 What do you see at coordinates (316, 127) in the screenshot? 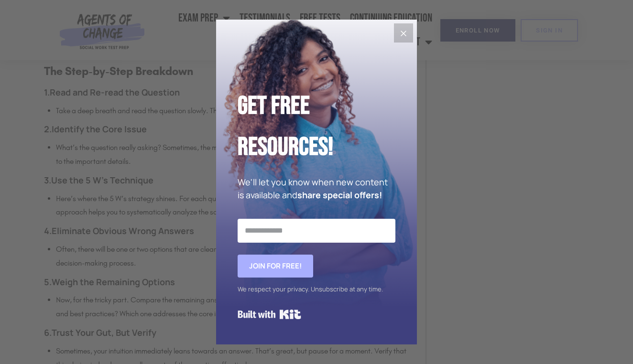
I see `h2: Get Free Resources!` at bounding box center [316, 127].